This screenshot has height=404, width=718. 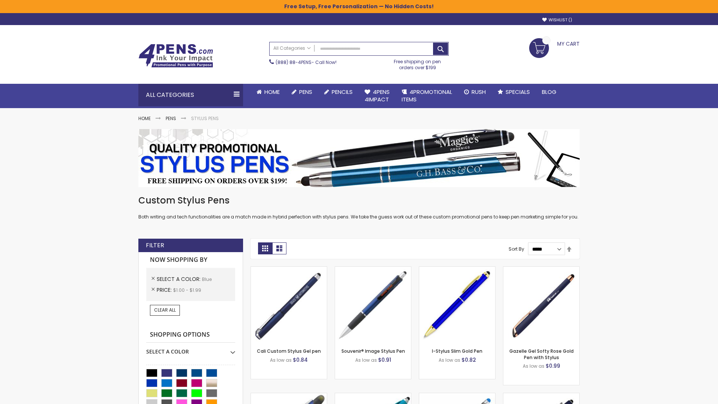 I want to click on a: Cali Custom Stylus Gel pen, so click(x=289, y=351).